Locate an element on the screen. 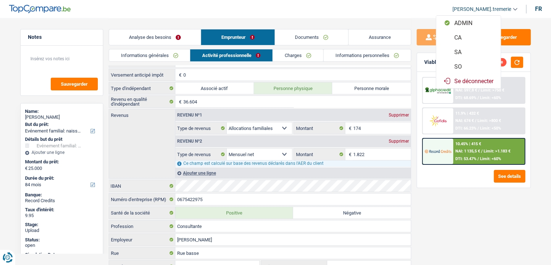 The width and height of the screenshot is (551, 265). span: DTI: 66.23% is located at coordinates (466, 128).